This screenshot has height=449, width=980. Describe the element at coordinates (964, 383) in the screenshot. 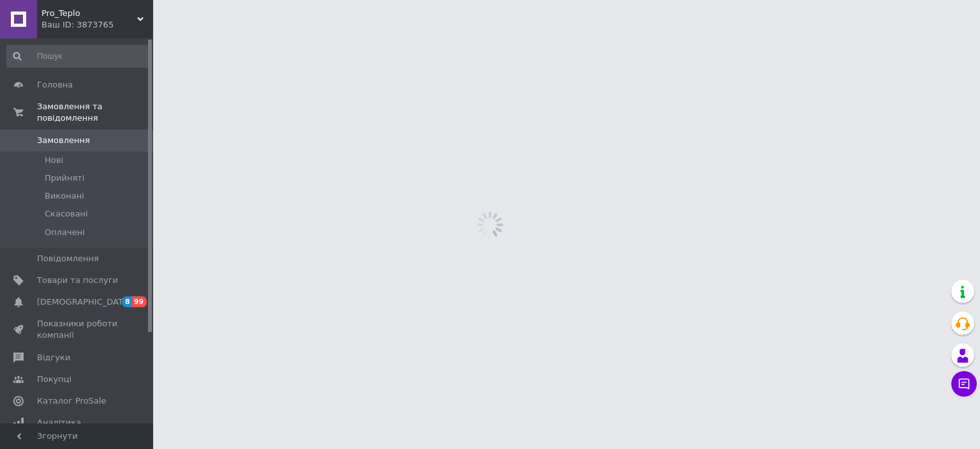

I see `button: Чат з покупцем` at that location.